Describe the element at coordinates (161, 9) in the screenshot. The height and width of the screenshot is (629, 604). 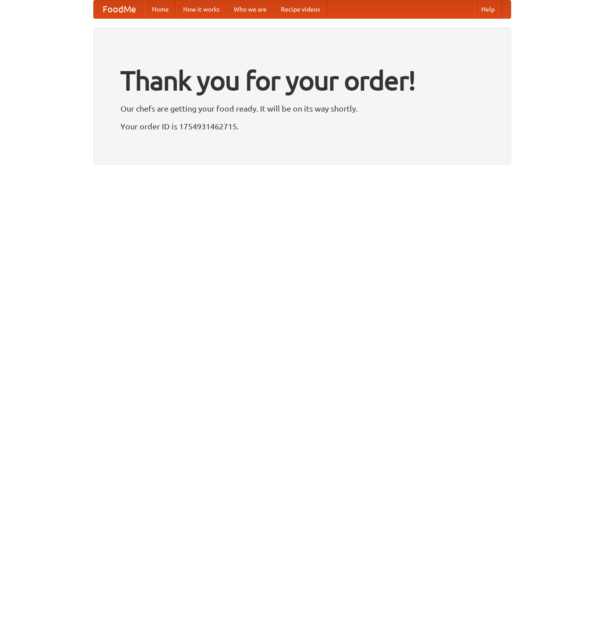
I see `a: Home` at that location.